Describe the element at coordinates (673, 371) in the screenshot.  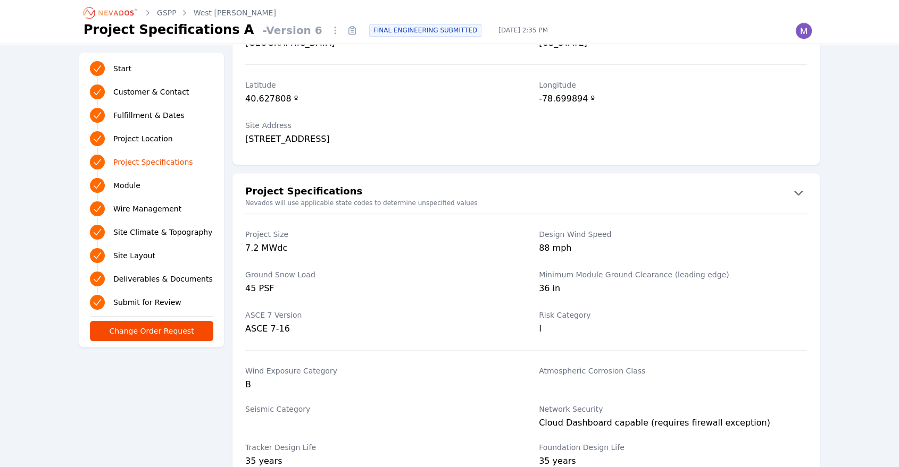
I see `label: Atmospheric Corrosion Class` at that location.